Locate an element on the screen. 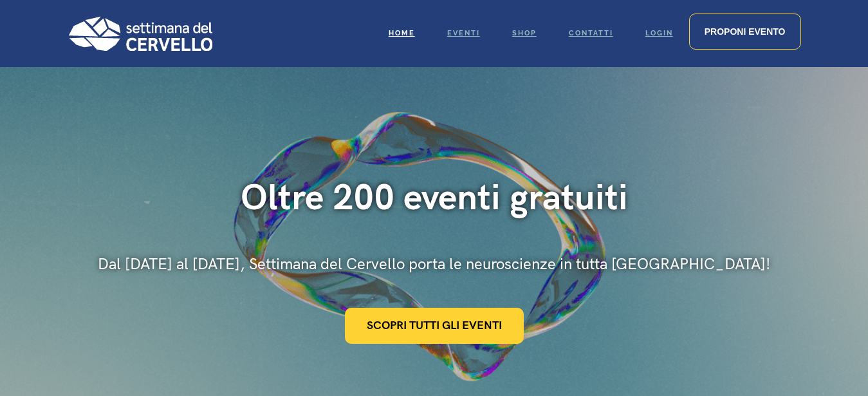  span: Proponi evento is located at coordinates (745, 32).